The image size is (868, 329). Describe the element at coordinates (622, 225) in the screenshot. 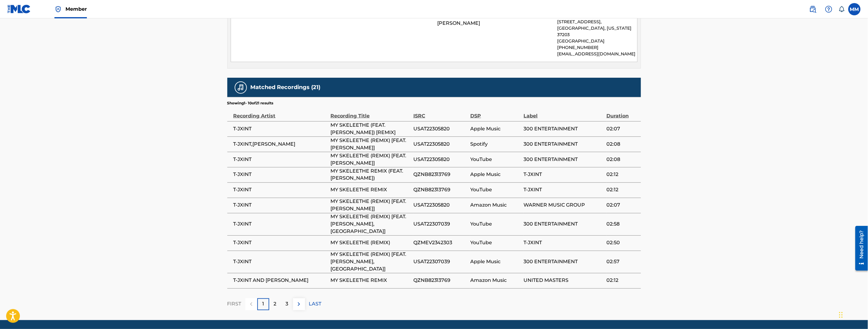

I see `span: 02:58` at that location.